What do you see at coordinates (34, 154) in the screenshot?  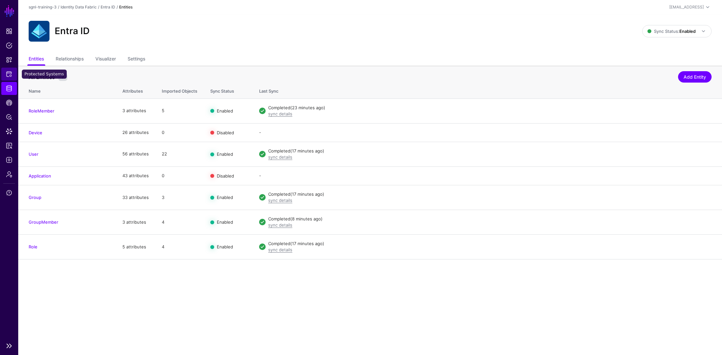 I see `a: User` at bounding box center [34, 154].